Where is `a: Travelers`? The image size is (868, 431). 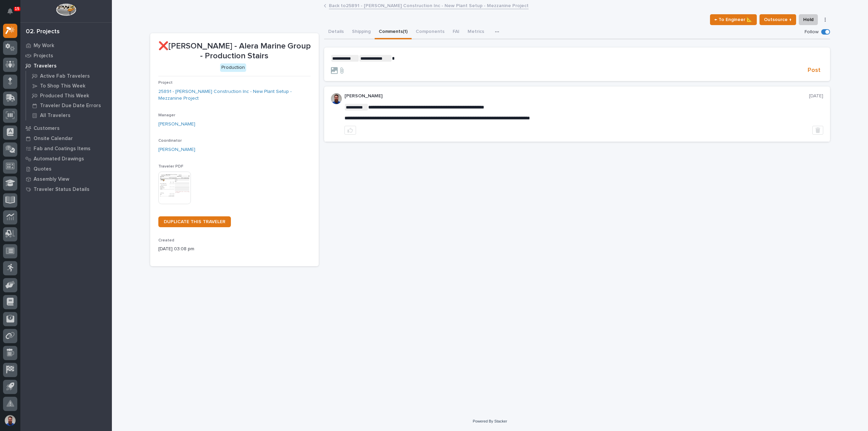 a: Travelers is located at coordinates (66, 66).